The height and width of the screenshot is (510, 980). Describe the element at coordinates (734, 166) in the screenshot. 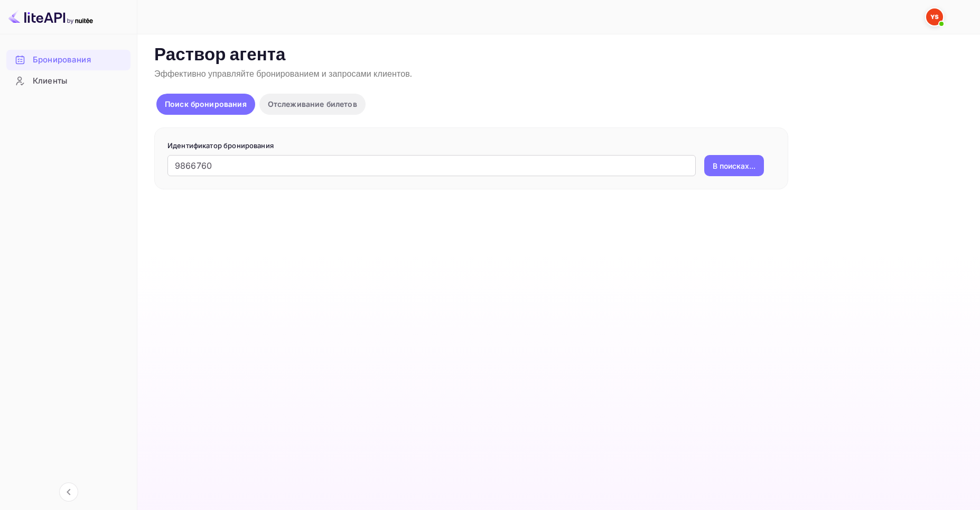

I see `button: В поисках...` at that location.